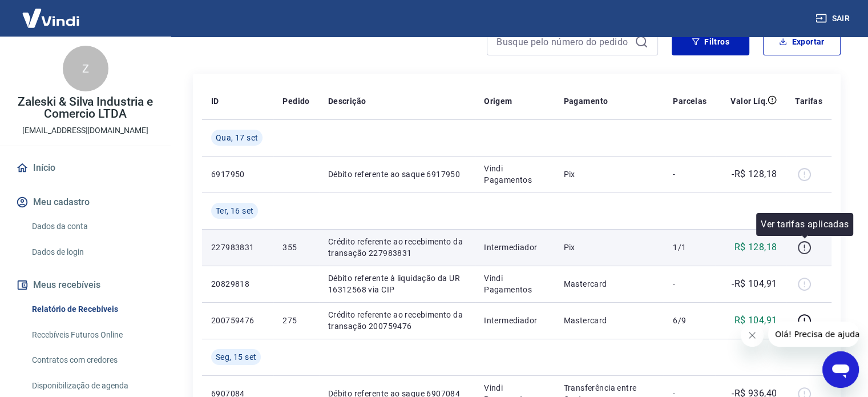 The width and height of the screenshot is (868, 397). Describe the element at coordinates (85, 108) in the screenshot. I see `p: Zaleski & Silva Industria e Comercio LTDA` at that location.